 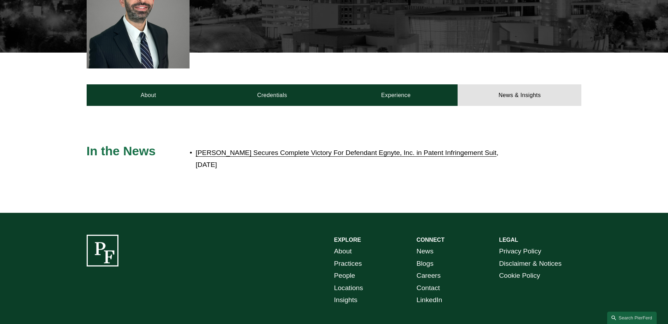 What do you see at coordinates (508, 240) in the screenshot?
I see `strong: LEGAL` at bounding box center [508, 240].